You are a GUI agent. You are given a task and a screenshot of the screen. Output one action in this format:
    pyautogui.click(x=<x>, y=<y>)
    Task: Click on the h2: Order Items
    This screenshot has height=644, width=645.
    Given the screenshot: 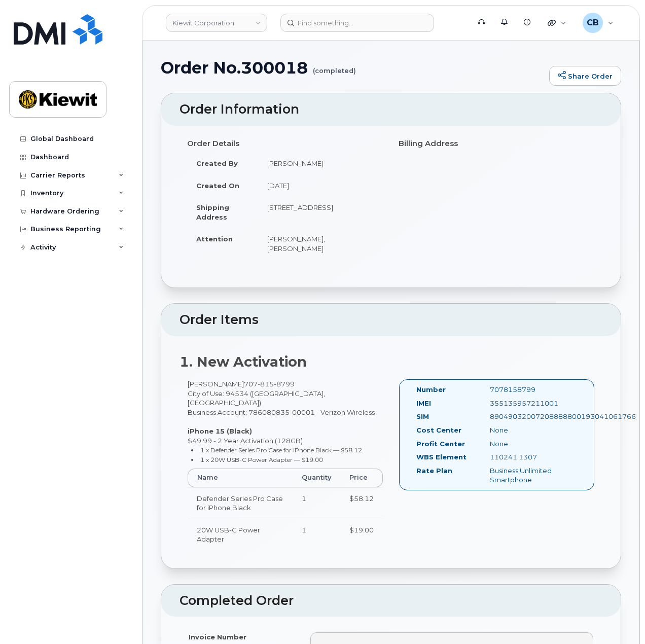 What is the action you would take?
    pyautogui.click(x=391, y=320)
    